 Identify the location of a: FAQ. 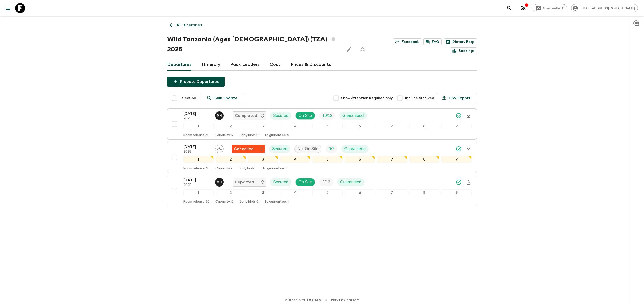
(432, 42).